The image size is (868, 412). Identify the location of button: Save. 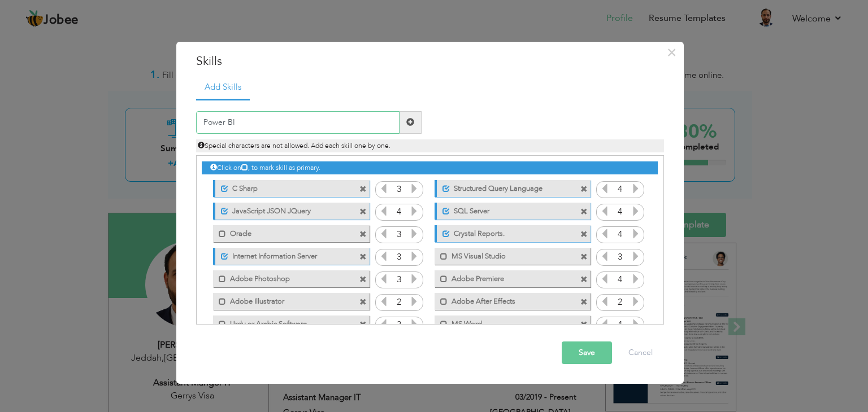
(587, 353).